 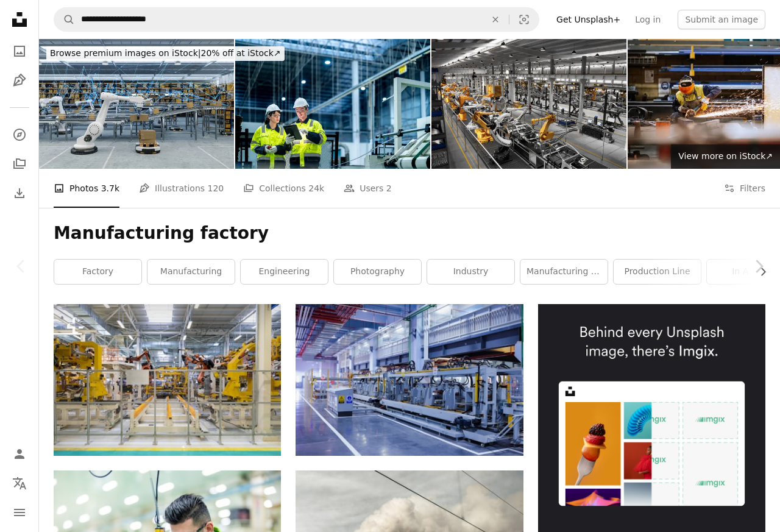 I want to click on button: Submit an image, so click(x=721, y=19).